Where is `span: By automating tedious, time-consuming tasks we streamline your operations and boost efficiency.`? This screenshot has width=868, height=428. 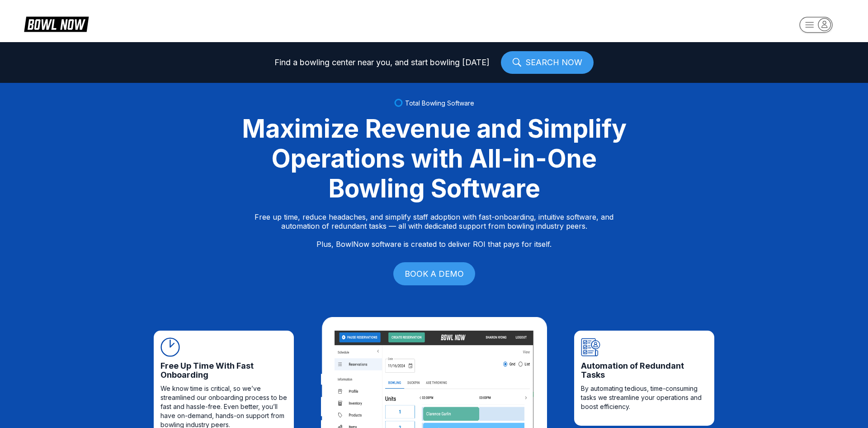
span: By automating tedious, time-consuming tasks we streamline your operations and boost efficiency. is located at coordinates (645, 397).